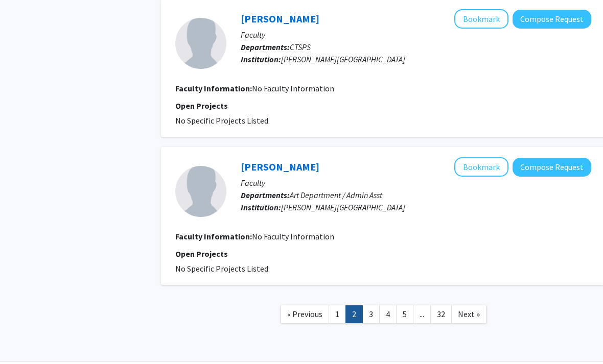 The image size is (603, 364). What do you see at coordinates (481, 167) in the screenshot?
I see `button: Add Aaliyah Dasque to Bookmarks` at bounding box center [481, 167].